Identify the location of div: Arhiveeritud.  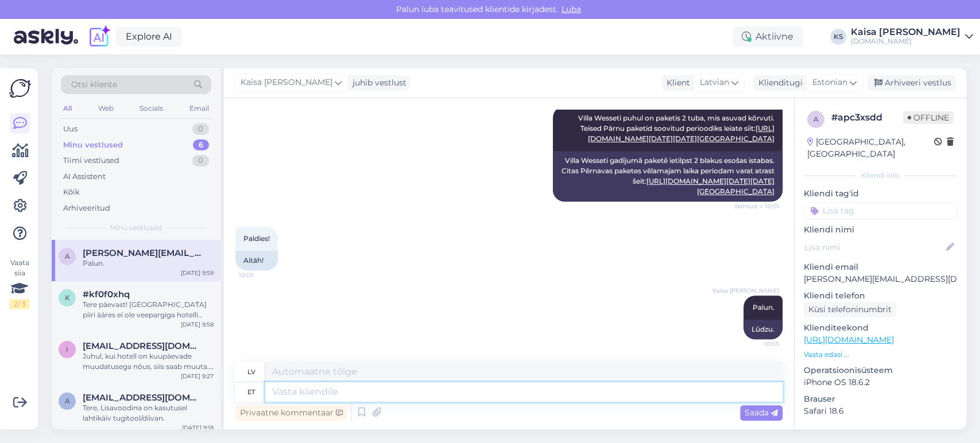
(87, 208).